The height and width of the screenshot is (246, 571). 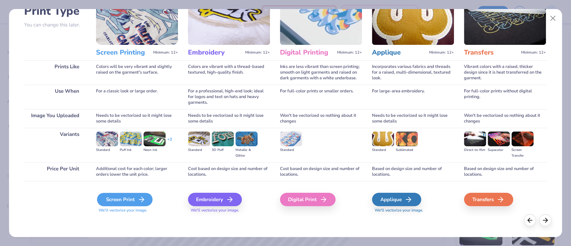 What do you see at coordinates (522, 139) in the screenshot?
I see `img: Screen Transfer` at bounding box center [522, 139].